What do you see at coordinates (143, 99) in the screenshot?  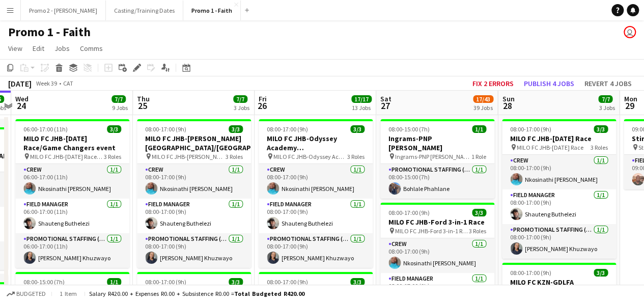 I see `span: Thu` at bounding box center [143, 99].